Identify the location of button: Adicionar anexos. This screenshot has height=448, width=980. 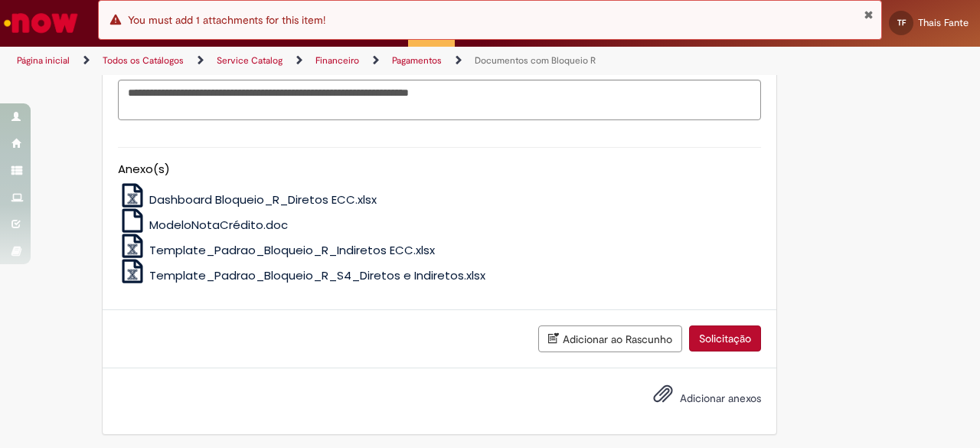
(663, 398).